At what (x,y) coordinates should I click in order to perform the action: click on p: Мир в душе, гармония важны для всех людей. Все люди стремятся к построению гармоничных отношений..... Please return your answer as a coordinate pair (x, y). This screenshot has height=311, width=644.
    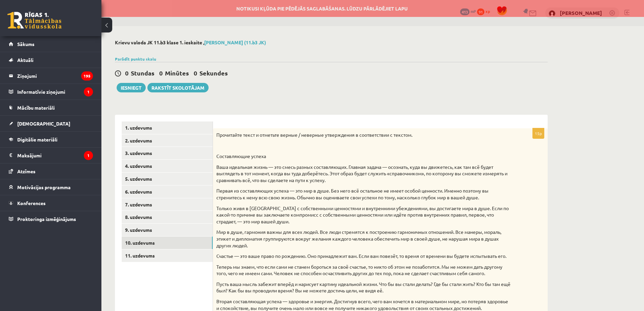
    Looking at the image, I should click on (363, 239).